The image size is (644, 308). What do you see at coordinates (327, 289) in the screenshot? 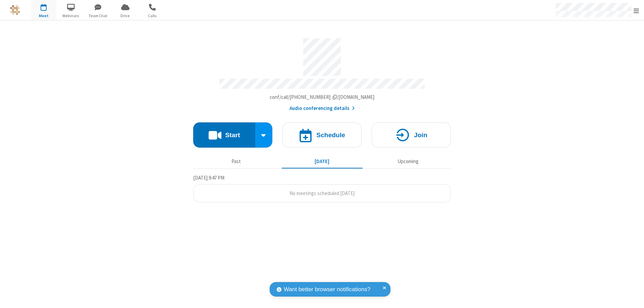
I see `span: Want better browser notifications?` at bounding box center [327, 289].